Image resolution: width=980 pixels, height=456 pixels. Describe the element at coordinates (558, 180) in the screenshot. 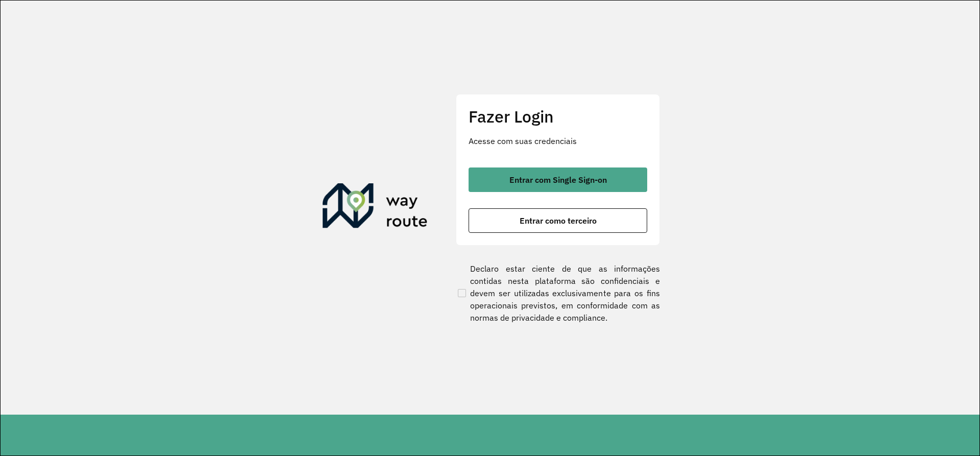

I see `span: Entrar com Single Sign-on` at that location.